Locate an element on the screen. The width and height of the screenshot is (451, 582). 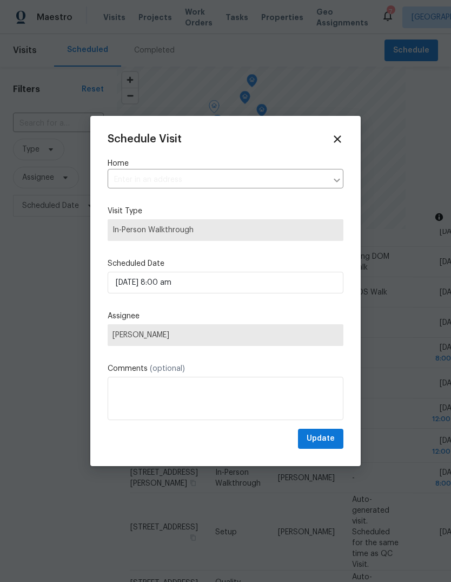
label: Comments is located at coordinates (226, 368).